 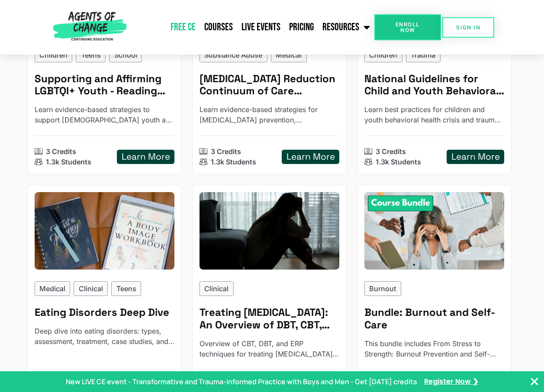 I want to click on p: Deep dive into eating disorders: types, assessment, treatment, case studies, and interdisciplinar..., so click(x=105, y=336).